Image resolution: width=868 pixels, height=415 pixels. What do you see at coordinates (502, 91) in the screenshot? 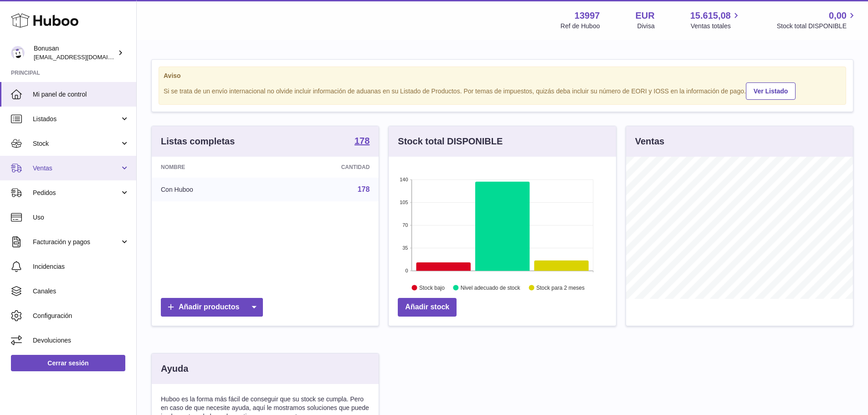
I see `div: Si se trata de un envío internacional no olvide incluir información de aduanas en su Listado de P...` at bounding box center [502, 91].